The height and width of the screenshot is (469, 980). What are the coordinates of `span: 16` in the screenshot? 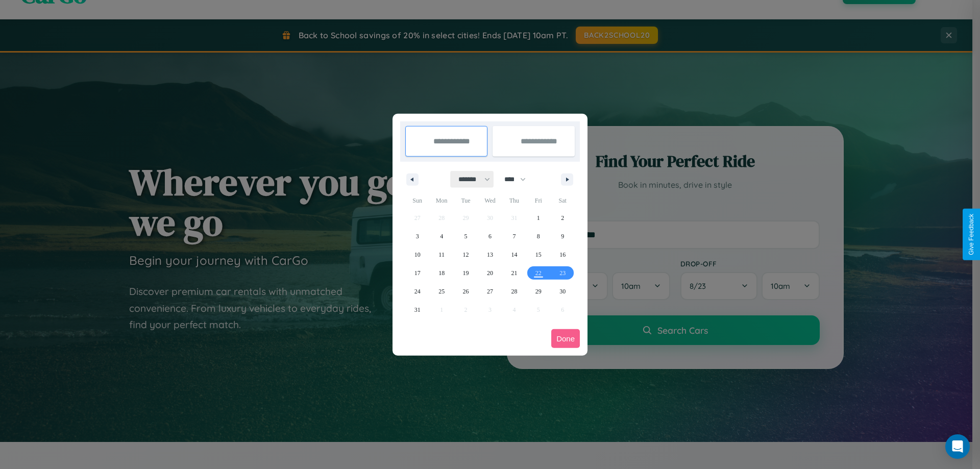 It's located at (563, 255).